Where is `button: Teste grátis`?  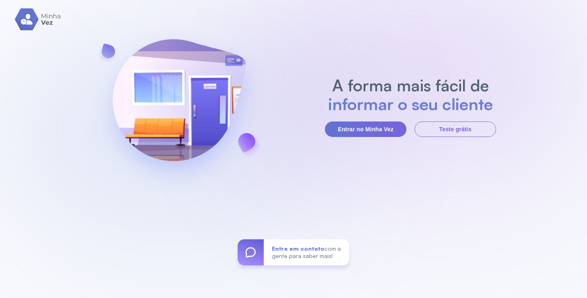 button: Teste grátis is located at coordinates (455, 129).